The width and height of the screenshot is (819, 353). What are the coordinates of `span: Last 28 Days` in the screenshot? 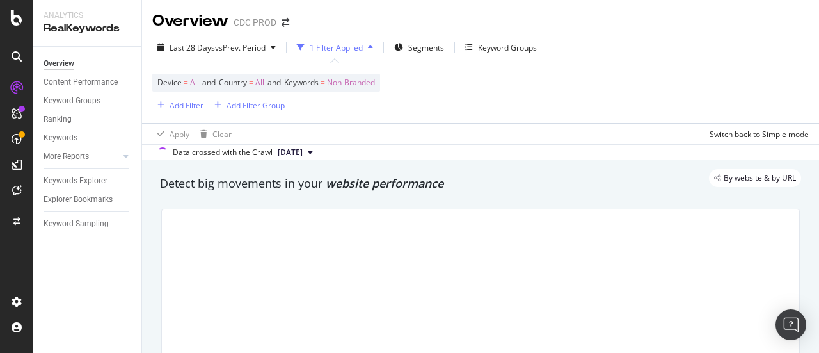 It's located at (192, 47).